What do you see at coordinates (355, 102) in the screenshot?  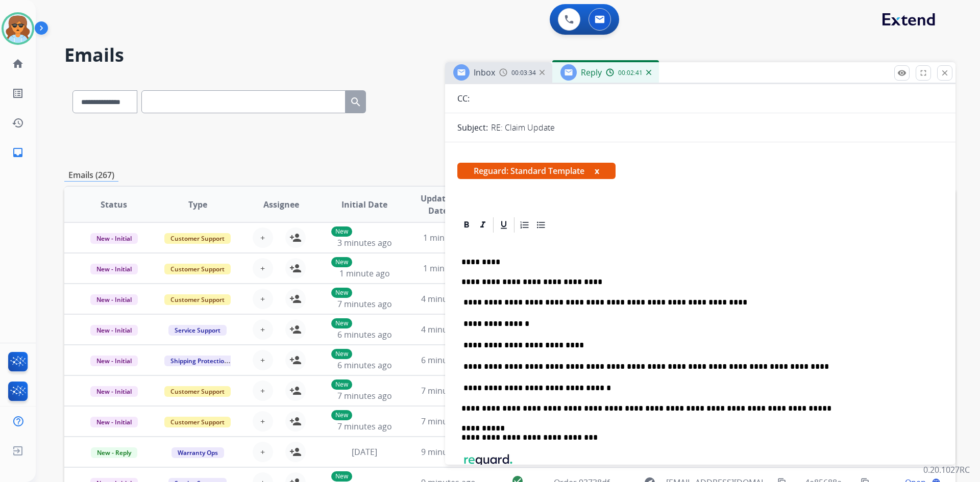 I see `mat-icon: search` at bounding box center [355, 102].